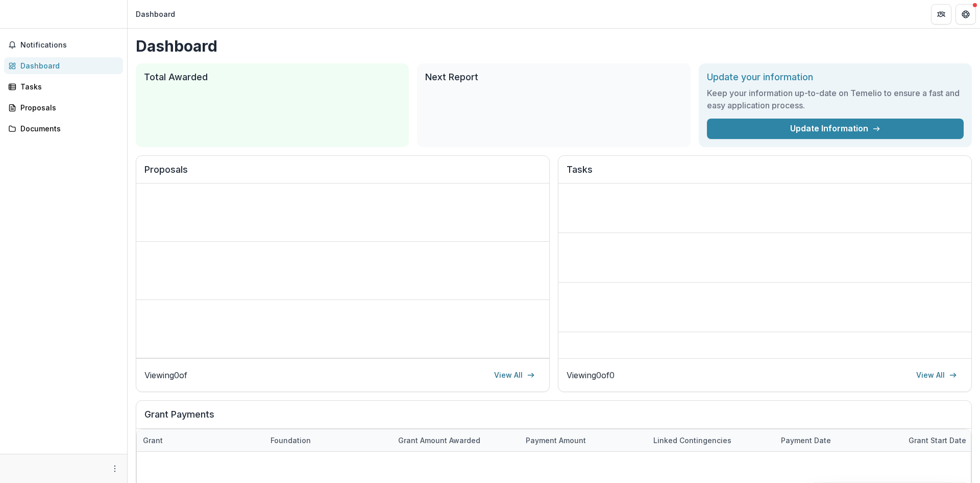  Describe the element at coordinates (155, 14) in the screenshot. I see `nav: breadcrumb` at that location.